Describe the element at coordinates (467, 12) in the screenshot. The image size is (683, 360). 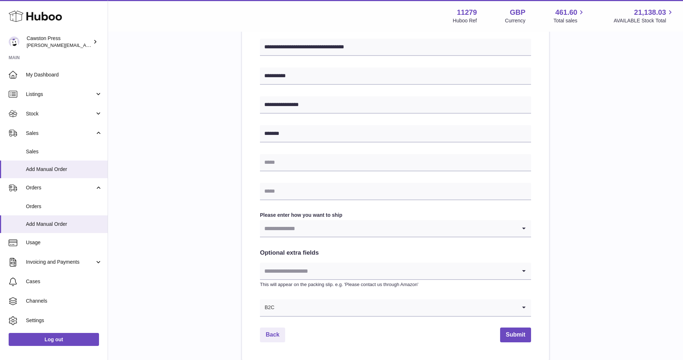
I see `strong: 11279` at that location.